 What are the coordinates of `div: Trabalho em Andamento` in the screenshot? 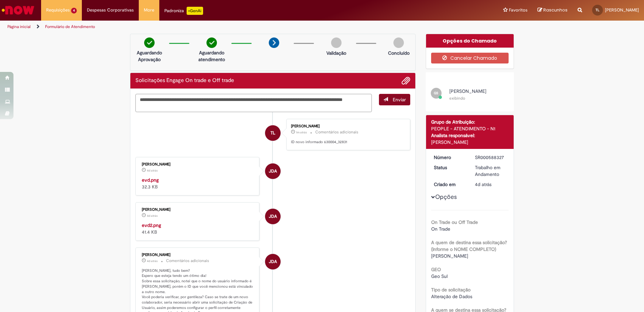 It's located at (491, 170).